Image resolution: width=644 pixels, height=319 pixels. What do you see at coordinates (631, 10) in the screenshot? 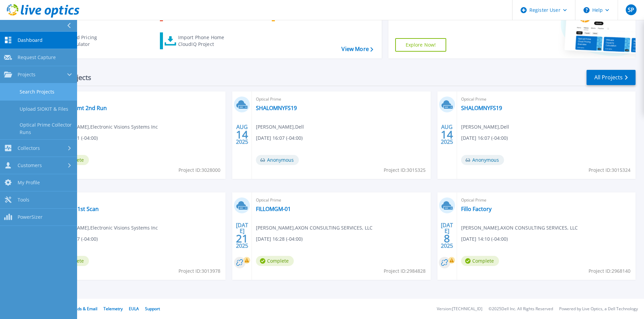
I see `span: SP` at bounding box center [631, 10].